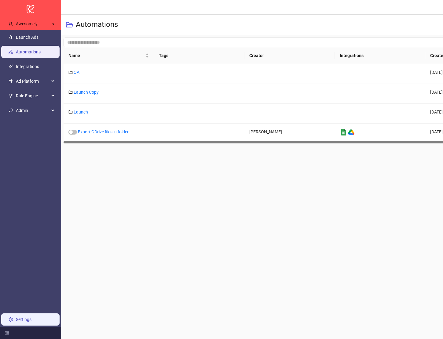  What do you see at coordinates (106, 56) in the screenshot?
I see `span: Name` at bounding box center [106, 56].